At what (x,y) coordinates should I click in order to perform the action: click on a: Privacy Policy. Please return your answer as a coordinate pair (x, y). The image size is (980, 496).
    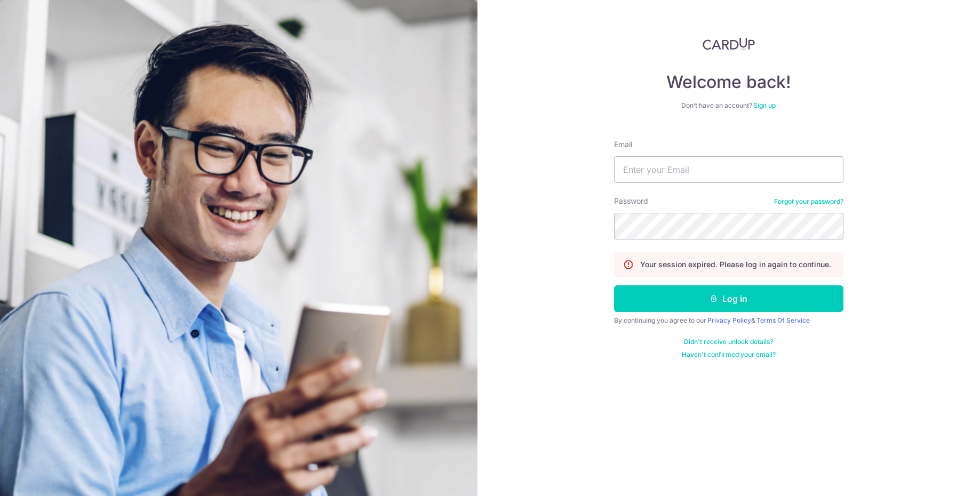
    Looking at the image, I should click on (729, 321).